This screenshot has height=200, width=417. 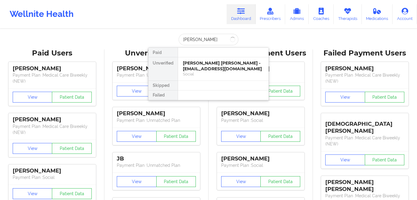 I want to click on div: Skipped, so click(x=163, y=86).